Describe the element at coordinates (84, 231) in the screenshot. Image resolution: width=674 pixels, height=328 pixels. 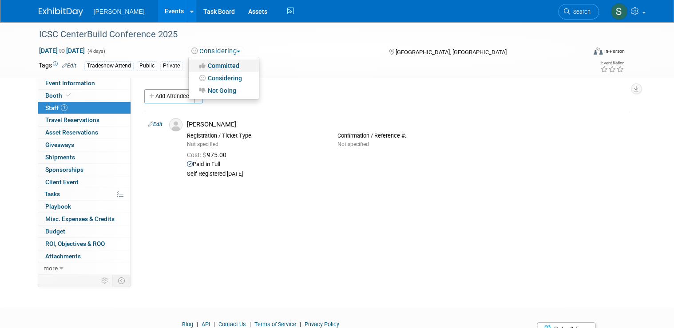
I see `a: Budget` at that location.